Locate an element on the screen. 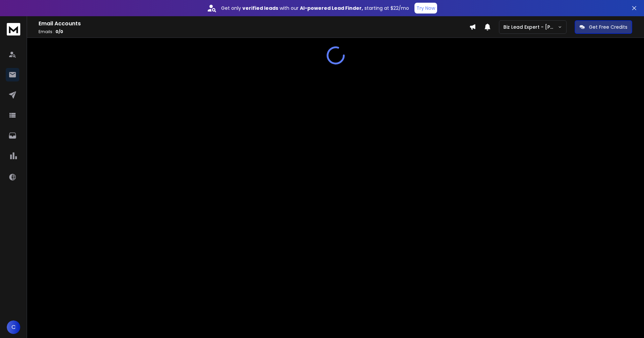 Image resolution: width=644 pixels, height=338 pixels. img: logo is located at coordinates (14, 29).